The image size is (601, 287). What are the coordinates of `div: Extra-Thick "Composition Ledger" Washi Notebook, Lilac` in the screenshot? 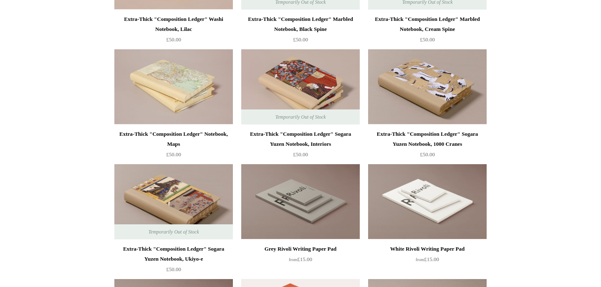 It's located at (174, 24).